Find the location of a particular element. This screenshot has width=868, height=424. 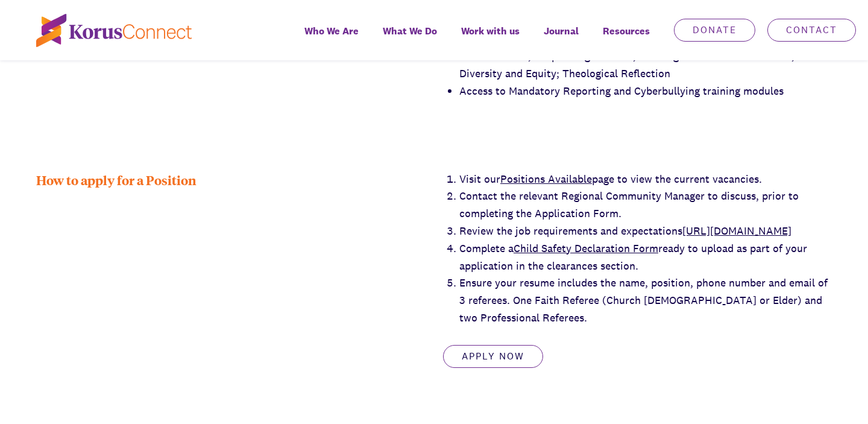

li: Visit our page to view the current vacancies. is located at coordinates (645, 179).